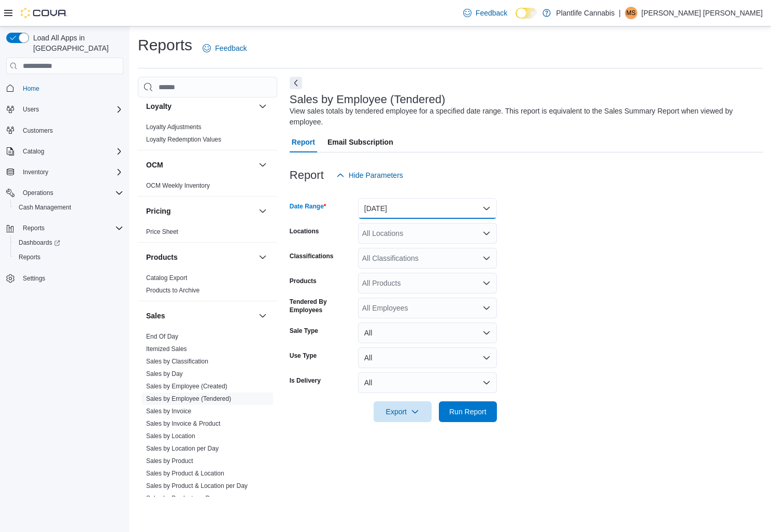 This screenshot has width=771, height=532. Describe the element at coordinates (304, 331) in the screenshot. I see `label: Sale Type` at that location.